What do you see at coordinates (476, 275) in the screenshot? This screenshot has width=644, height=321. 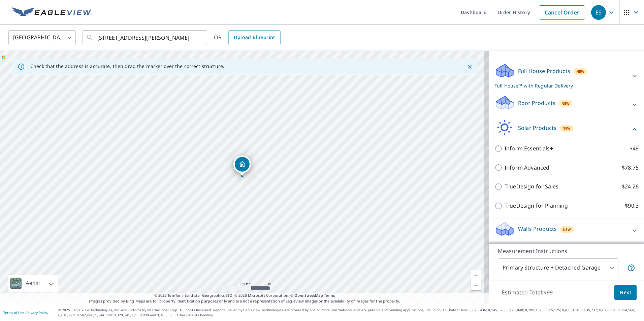 I see `a: Current Level 17, Zoom In` at bounding box center [476, 275].